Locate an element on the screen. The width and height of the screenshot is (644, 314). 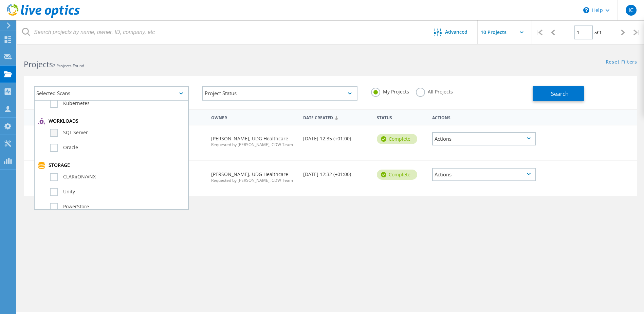
div: Workloads is located at coordinates (112, 121).